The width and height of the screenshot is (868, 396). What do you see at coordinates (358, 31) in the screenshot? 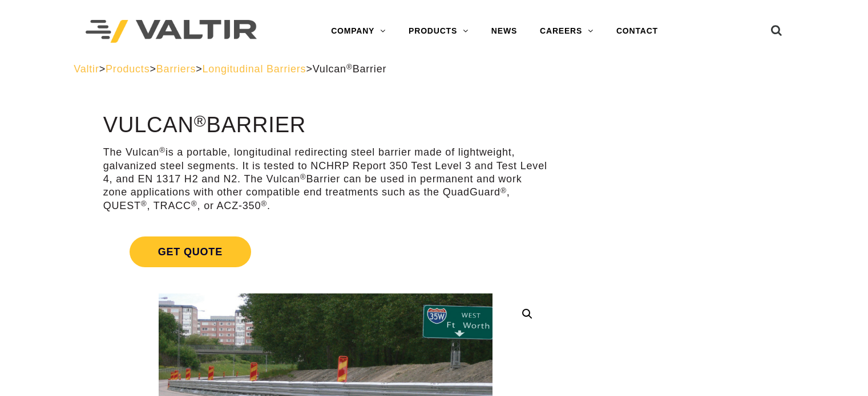
I see `a: COMPANY` at bounding box center [358, 31].